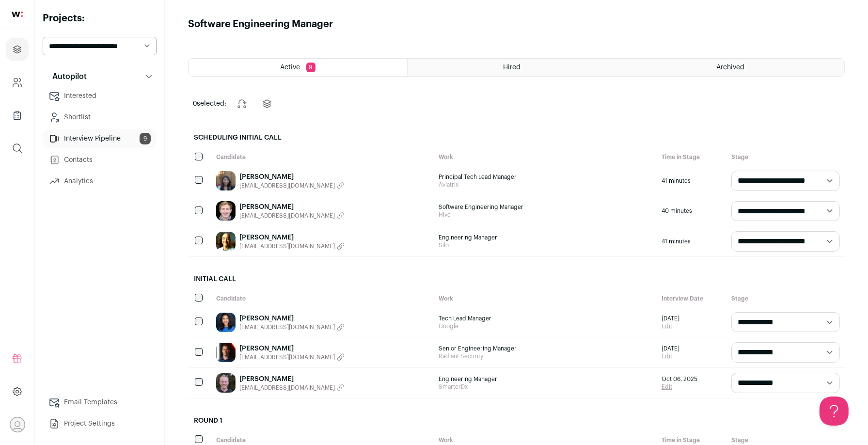 This screenshot has width=868, height=445. I want to click on img: f9f19c7daeaaa083e00018c624f84d11abcb1c89ee8590c932c652df166eb738.jpg, so click(226, 241).